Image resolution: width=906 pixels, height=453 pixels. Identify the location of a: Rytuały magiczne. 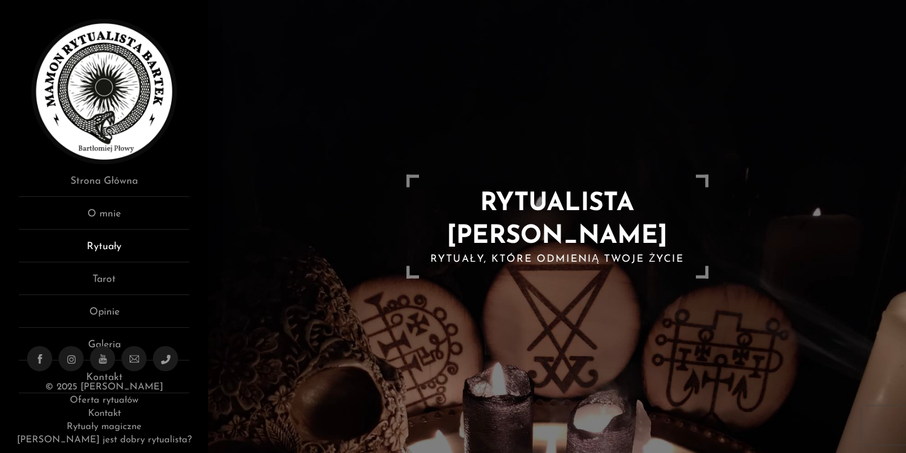
(104, 427).